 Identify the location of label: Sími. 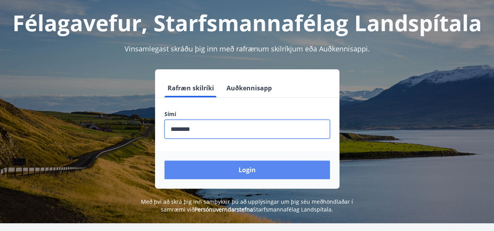
(247, 114).